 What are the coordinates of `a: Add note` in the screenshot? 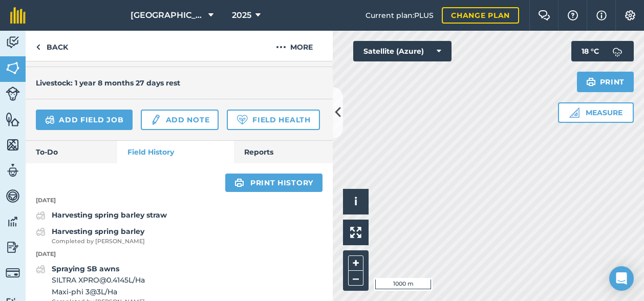 It's located at (179, 120).